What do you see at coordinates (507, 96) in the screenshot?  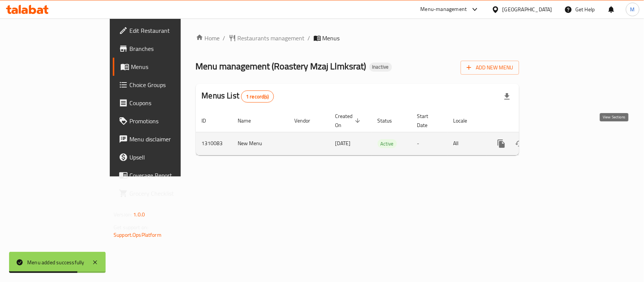 I see `div: Export file` at bounding box center [507, 96].